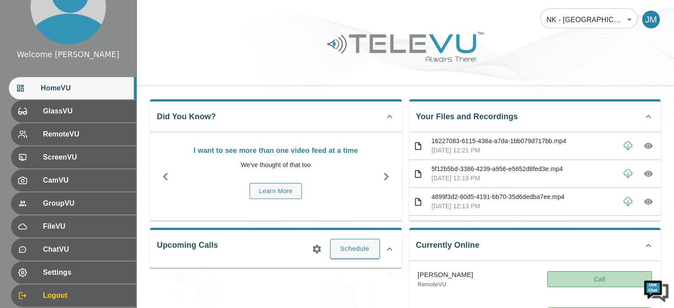 The width and height of the screenshot is (674, 308). I want to click on p: We've thought of that too, so click(276, 165).